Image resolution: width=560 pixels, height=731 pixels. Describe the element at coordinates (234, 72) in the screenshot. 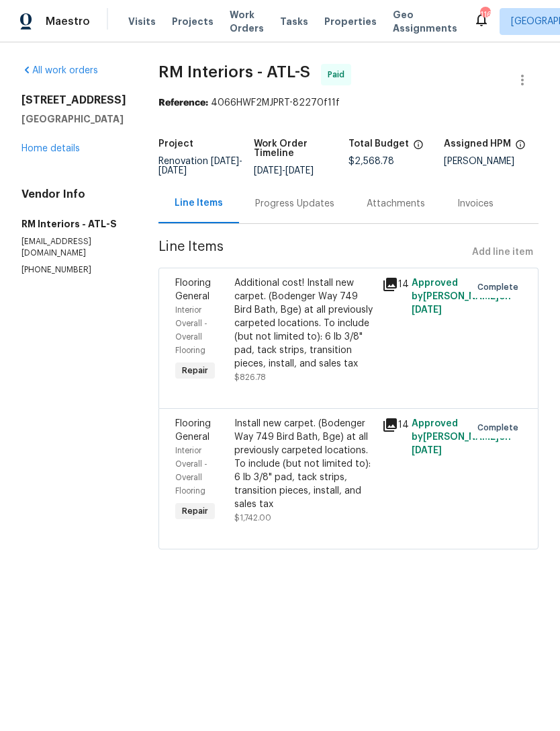

I see `span: RM Interiors - ATL-S` at that location.